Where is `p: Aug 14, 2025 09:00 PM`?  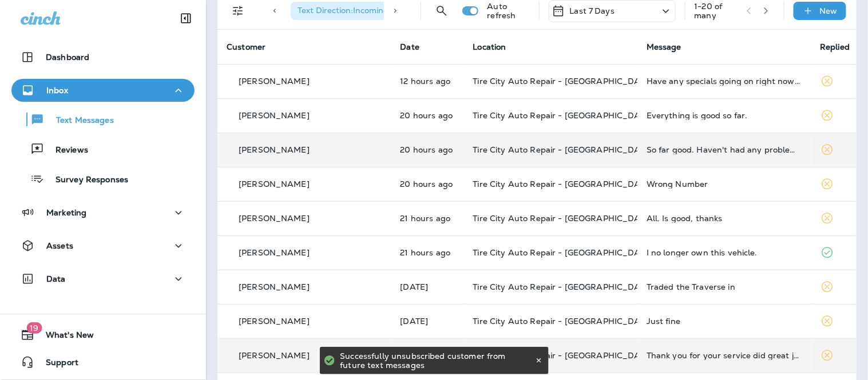
p: Aug 14, 2025 09:00 PM is located at coordinates (427, 82).